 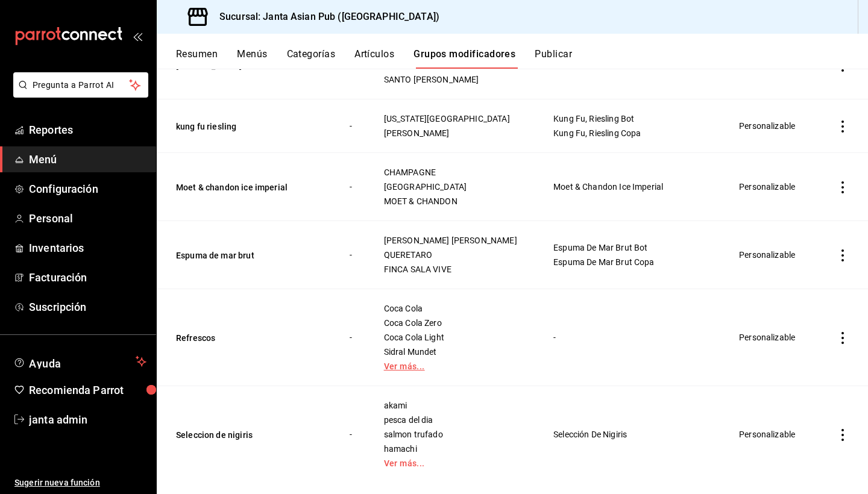 I want to click on button: Espuma de mar brut, so click(x=249, y=256).